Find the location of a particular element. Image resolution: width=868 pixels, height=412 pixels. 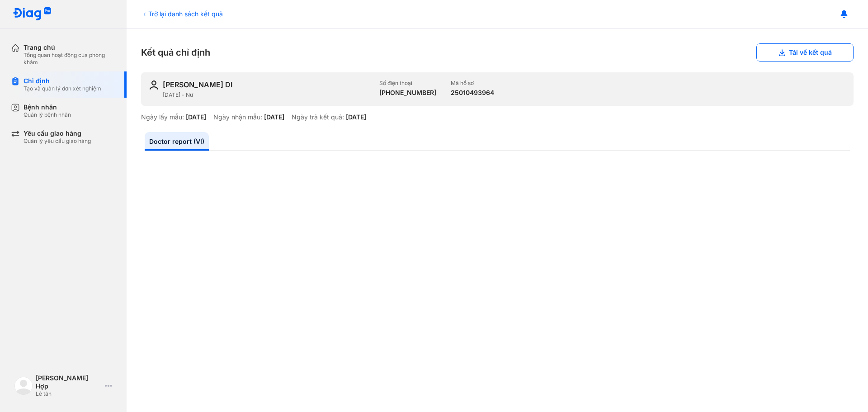

div: Tổng quan hoạt động của phòng khám is located at coordinates (70, 59).